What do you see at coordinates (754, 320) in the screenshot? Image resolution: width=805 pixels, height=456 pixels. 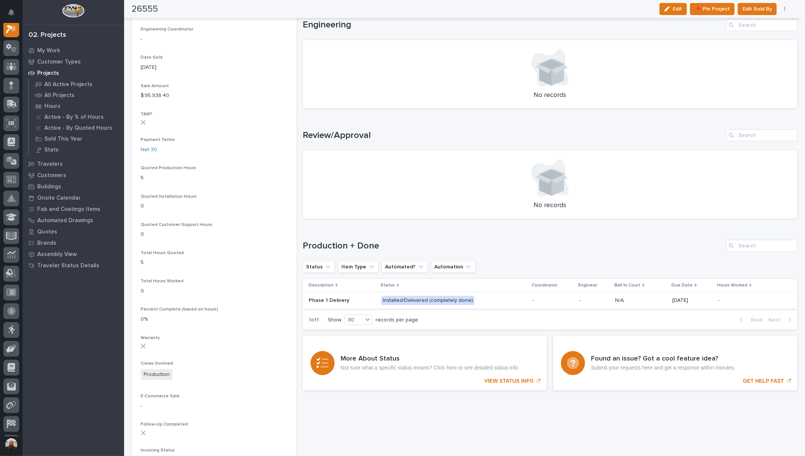 I see `span: Back` at bounding box center [754, 320].